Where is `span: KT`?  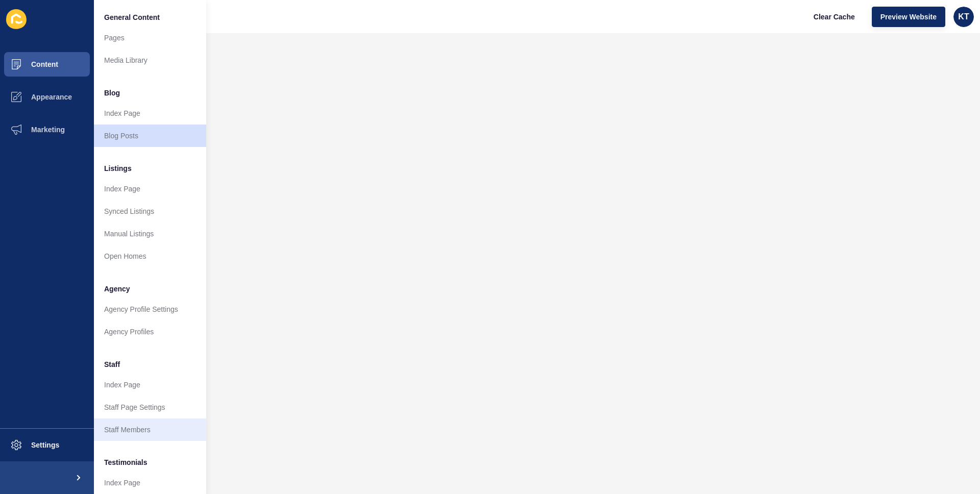 span: KT is located at coordinates (963, 17).